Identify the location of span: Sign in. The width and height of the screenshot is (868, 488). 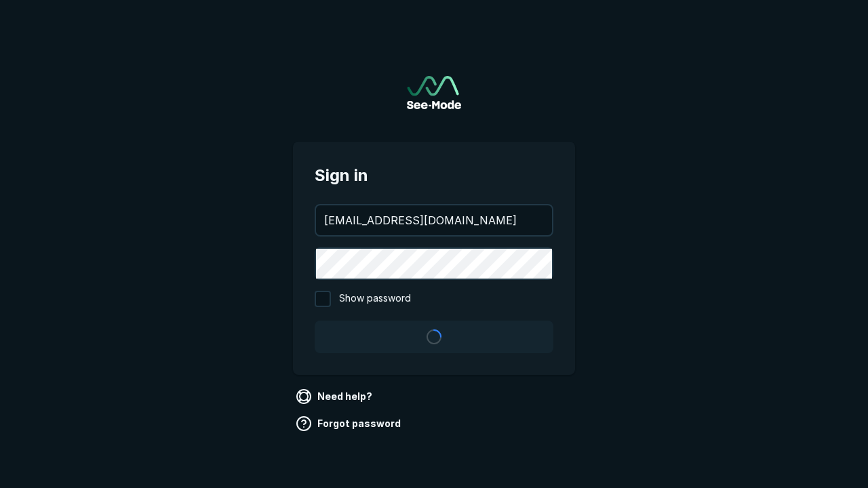
(434, 175).